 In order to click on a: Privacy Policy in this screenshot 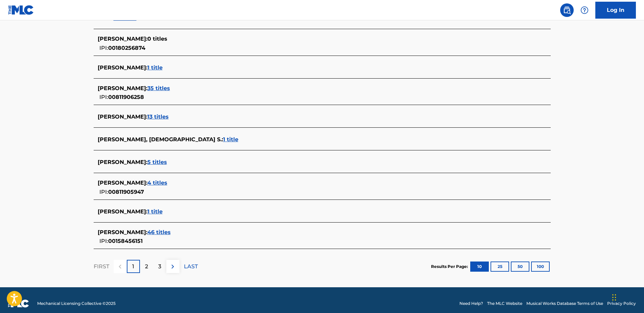, I will do `click(621, 304)`.